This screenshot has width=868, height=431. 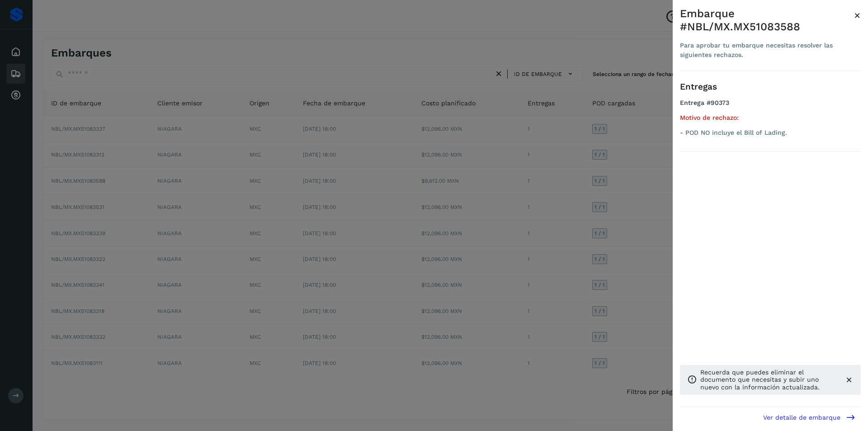 What do you see at coordinates (802, 417) in the screenshot?
I see `span: Ver detalle de embarque` at bounding box center [802, 417].